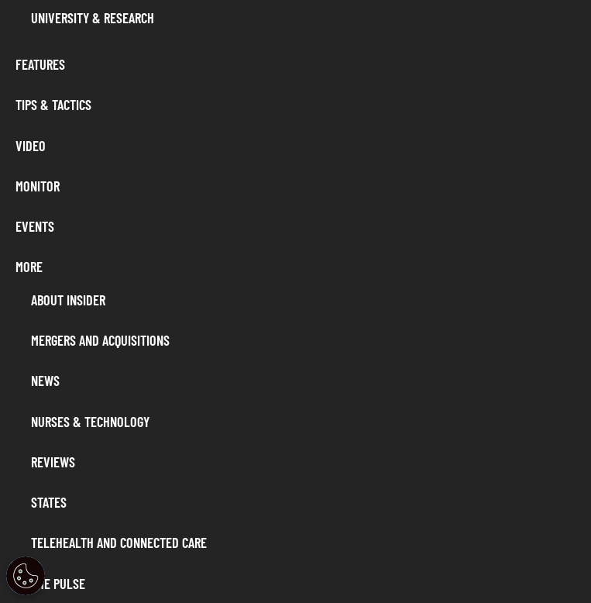 The image size is (591, 603). I want to click on a: Events, so click(295, 226).